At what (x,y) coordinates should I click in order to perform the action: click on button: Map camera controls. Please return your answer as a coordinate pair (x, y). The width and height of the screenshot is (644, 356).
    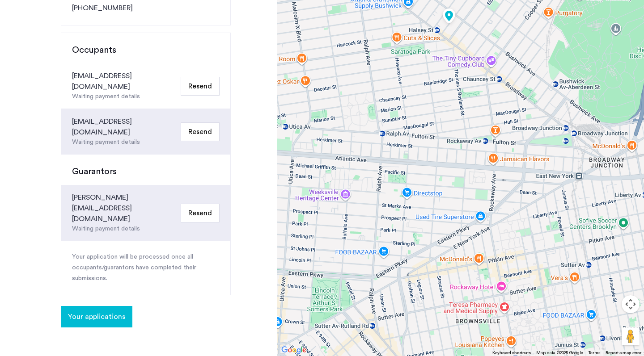
    Looking at the image, I should click on (631, 304).